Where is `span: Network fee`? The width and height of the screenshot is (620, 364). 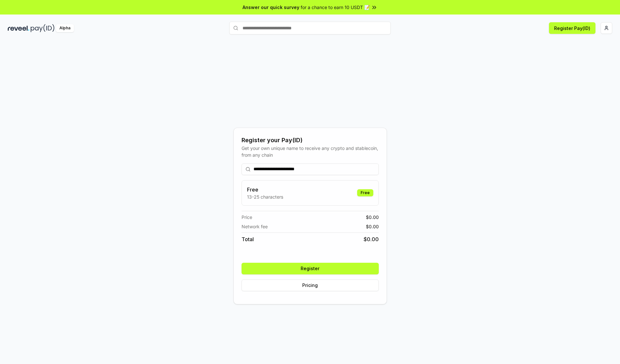 span: Network fee is located at coordinates (254, 227).